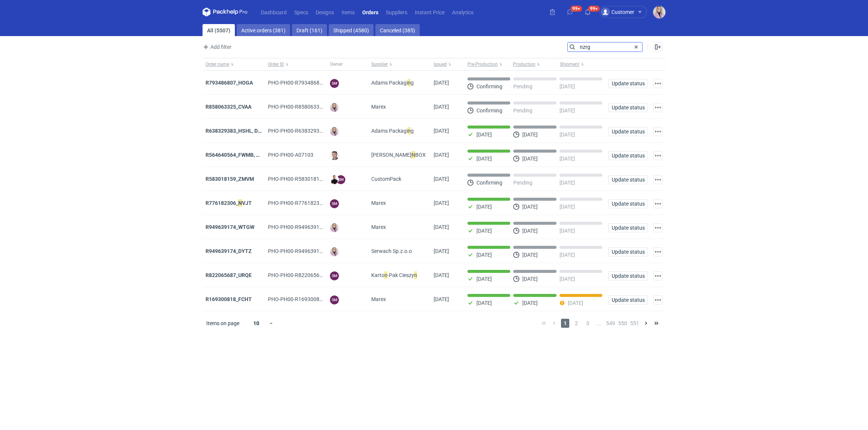  What do you see at coordinates (305, 83) in the screenshot?
I see `span: PHO-PH00-R793486807_HOGA` at bounding box center [305, 83].